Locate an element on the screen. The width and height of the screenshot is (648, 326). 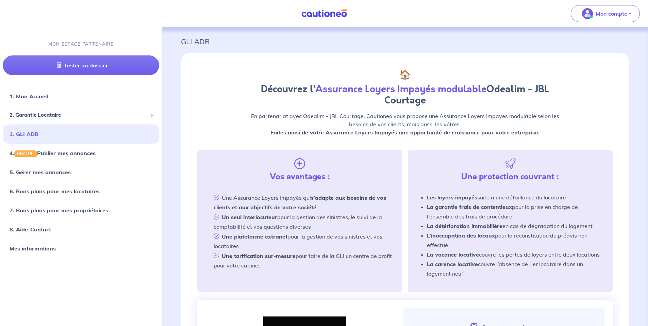
img: illu_account_valid_menu.svg is located at coordinates (587, 14).